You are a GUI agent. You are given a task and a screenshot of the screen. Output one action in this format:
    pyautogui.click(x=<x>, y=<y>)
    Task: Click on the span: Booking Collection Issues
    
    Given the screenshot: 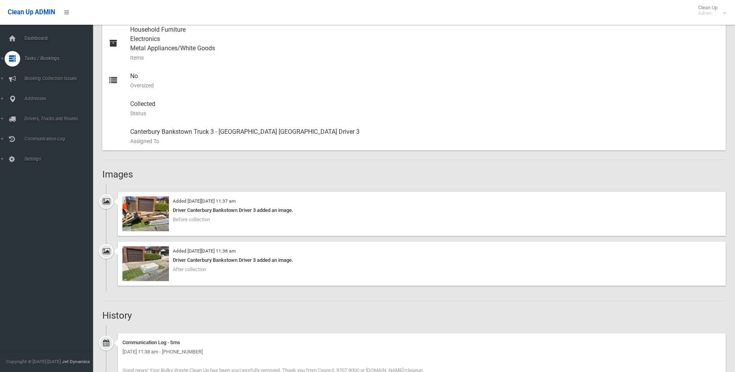 What is the action you would take?
    pyautogui.click(x=60, y=79)
    